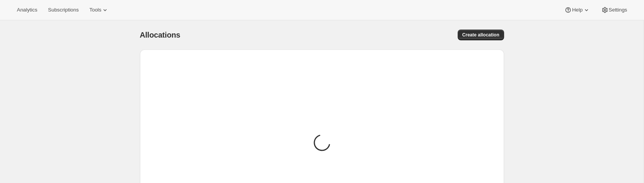 Image resolution: width=644 pixels, height=183 pixels. What do you see at coordinates (160, 35) in the screenshot?
I see `span: Allocations` at bounding box center [160, 35].